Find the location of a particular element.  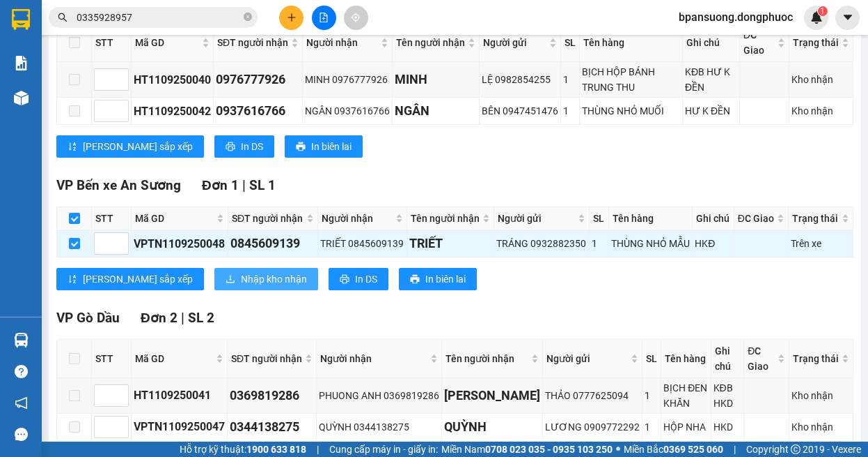

div: HƯ K ĐỀN is located at coordinates (711, 111).